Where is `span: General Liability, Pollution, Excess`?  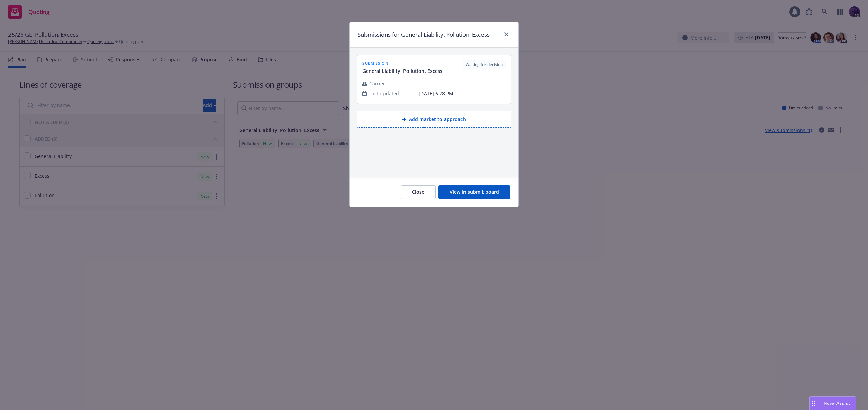
span: General Liability, Pollution, Excess is located at coordinates (402, 71).